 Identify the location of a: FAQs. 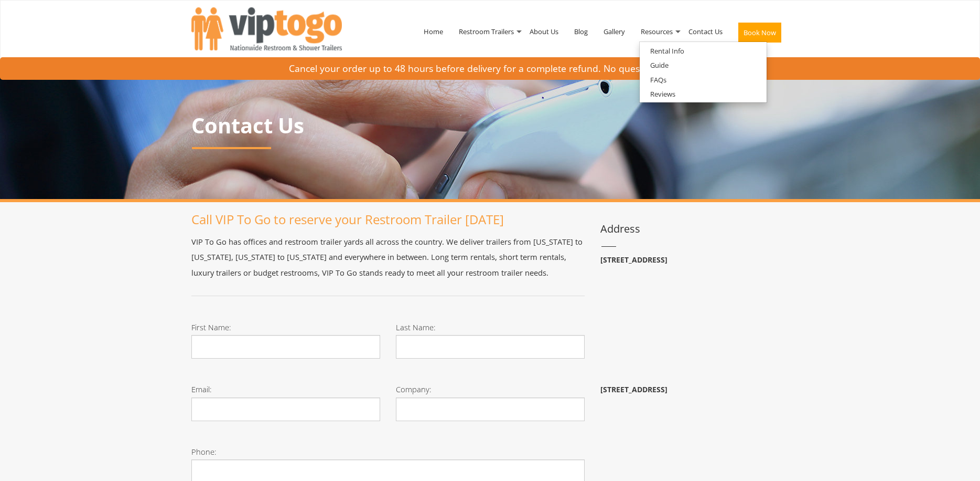
(657, 80).